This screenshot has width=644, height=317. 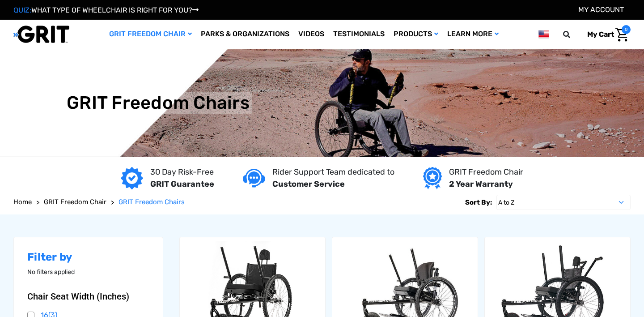 I want to click on a: Account, so click(x=601, y=9).